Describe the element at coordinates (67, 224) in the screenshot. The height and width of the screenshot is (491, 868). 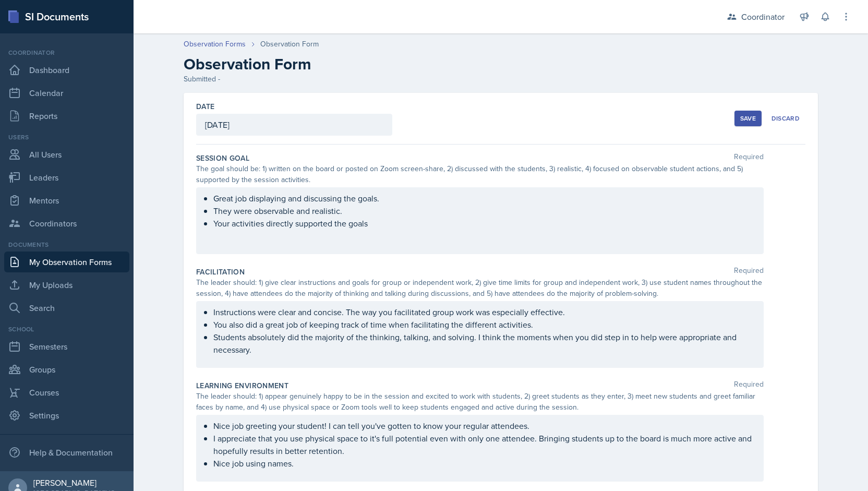
I see `a: Coordinators` at that location.